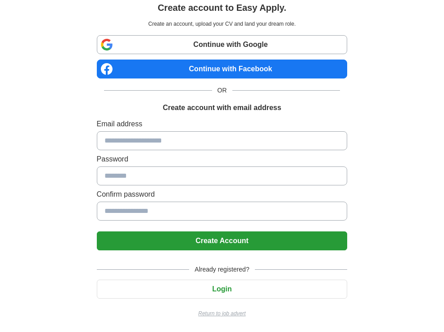 The height and width of the screenshot is (332, 444). What do you see at coordinates (222, 159) in the screenshot?
I see `label: Password` at bounding box center [222, 159].